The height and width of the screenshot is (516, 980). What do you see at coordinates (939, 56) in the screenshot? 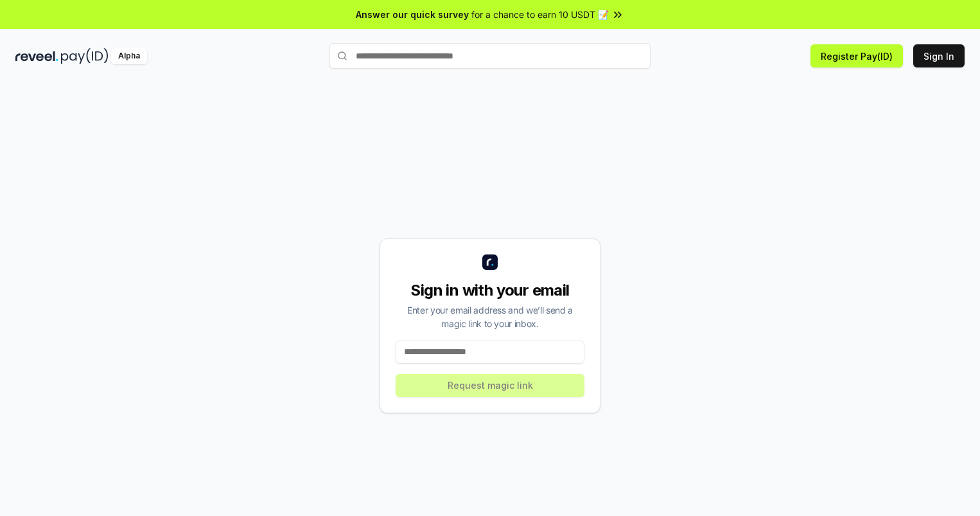
I see `button: Sign In` at bounding box center [939, 56].